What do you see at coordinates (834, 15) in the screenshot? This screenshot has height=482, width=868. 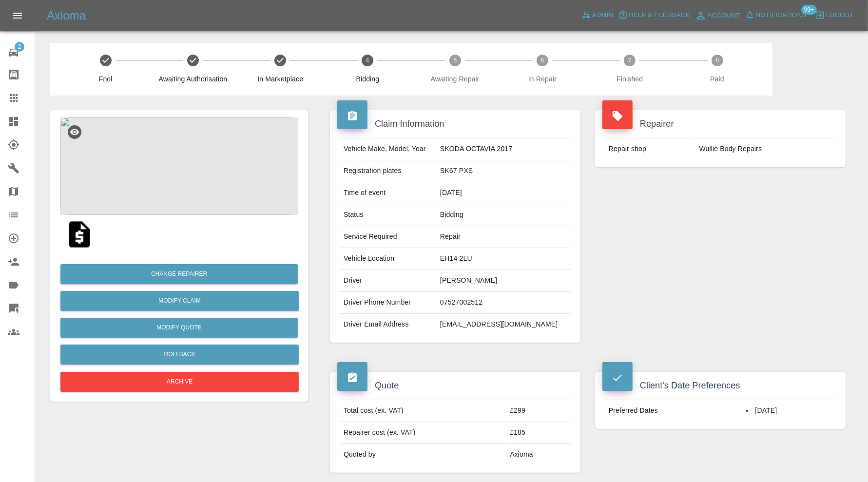 I see `button: Logout` at bounding box center [834, 15].